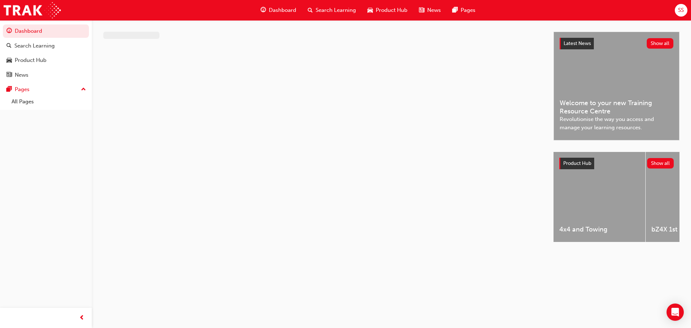 This screenshot has height=328, width=691. I want to click on a: Trak, so click(32, 10).